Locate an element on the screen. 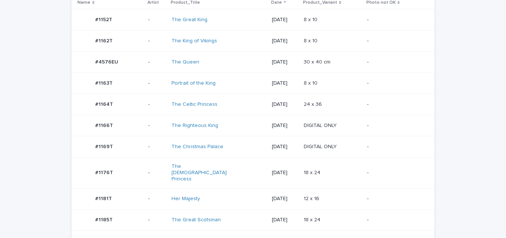 This screenshot has width=506, height=238. p: #4576EU is located at coordinates (107, 61).